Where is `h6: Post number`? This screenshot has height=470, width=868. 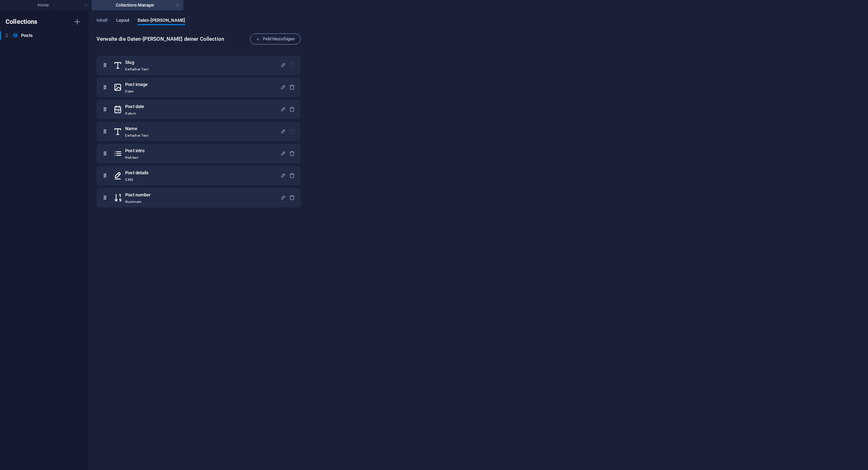 h6: Post number is located at coordinates (138, 195).